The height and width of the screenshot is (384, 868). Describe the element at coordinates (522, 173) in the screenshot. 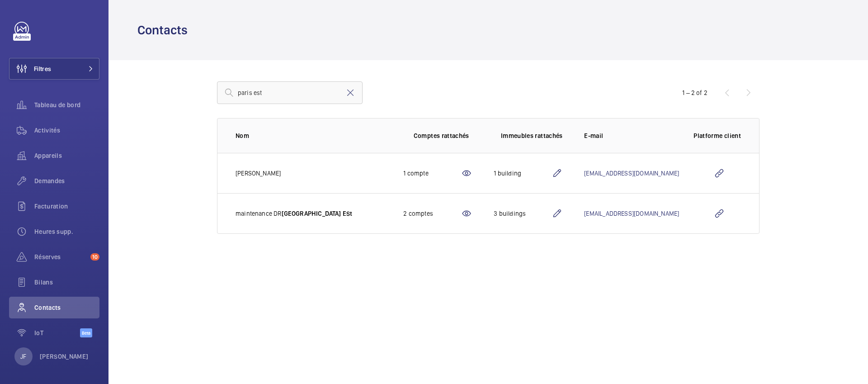

I see `div: 1 building` at that location.